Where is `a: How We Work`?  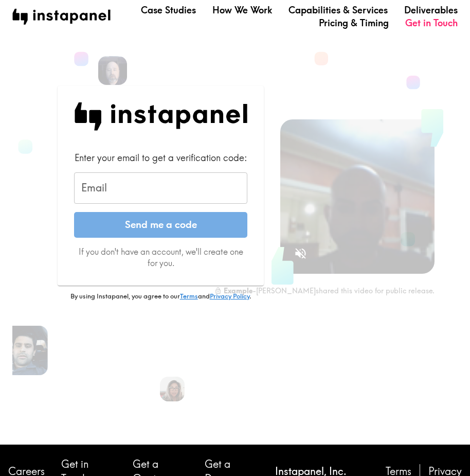
a: How We Work is located at coordinates (242, 10).